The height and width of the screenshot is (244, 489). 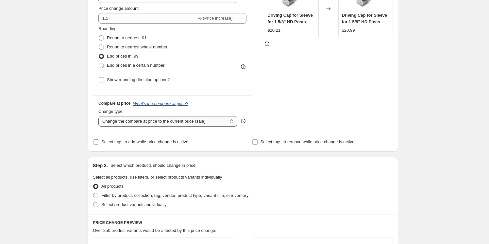 I want to click on h3: Compare at price, so click(x=114, y=103).